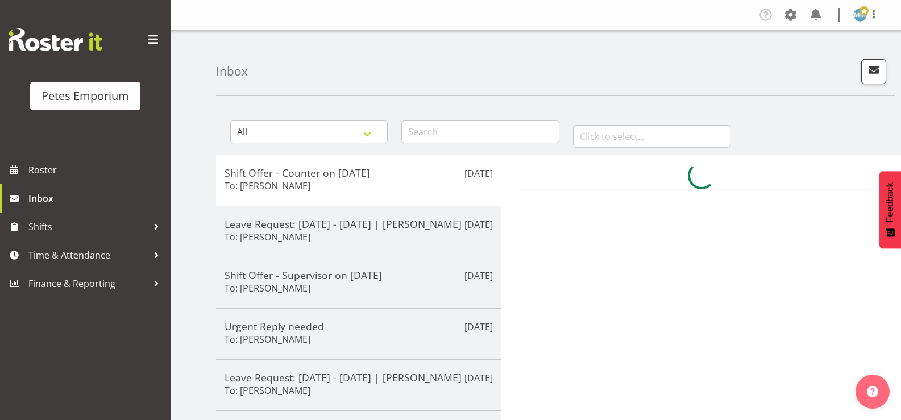 The width and height of the screenshot is (901, 420). Describe the element at coordinates (652, 136) in the screenshot. I see `input: Click to select...` at that location.